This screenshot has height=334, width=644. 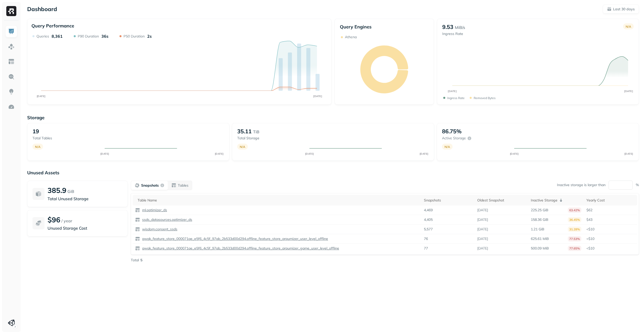 What do you see at coordinates (134, 36) in the screenshot?
I see `p: P50 Duration` at bounding box center [134, 36].